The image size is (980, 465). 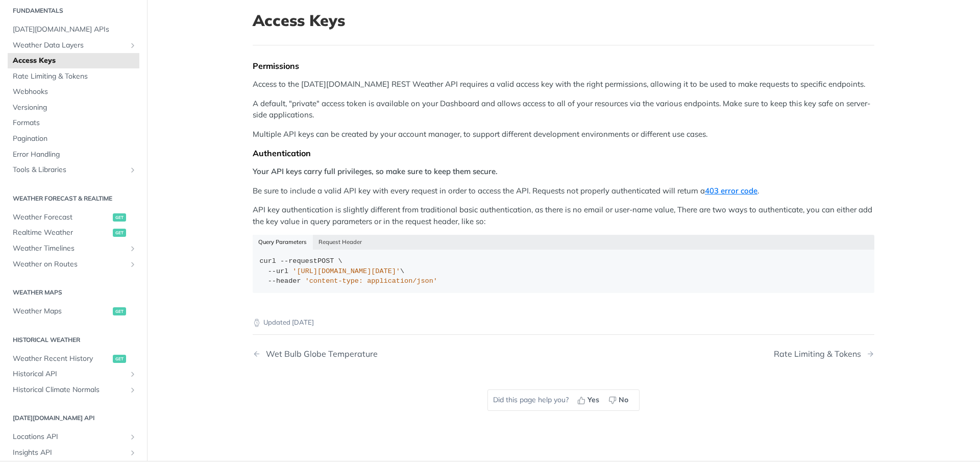 I want to click on h1: Access Keys, so click(x=563, y=20).